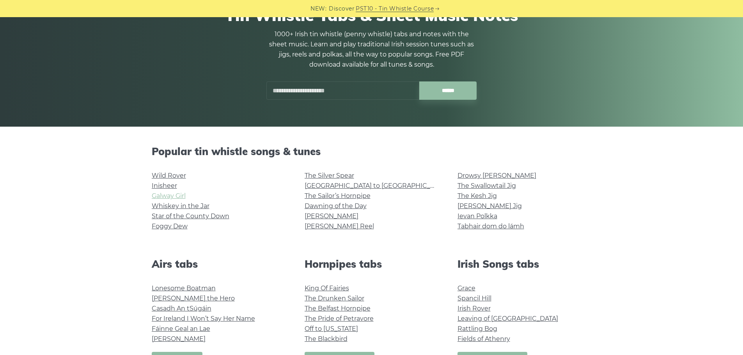 This screenshot has height=355, width=743. What do you see at coordinates (181, 206) in the screenshot?
I see `a: Whiskey in the Jar` at bounding box center [181, 206].